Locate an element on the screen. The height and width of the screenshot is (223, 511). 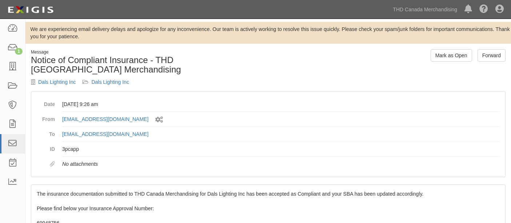
div: 1 is located at coordinates (19, 51).